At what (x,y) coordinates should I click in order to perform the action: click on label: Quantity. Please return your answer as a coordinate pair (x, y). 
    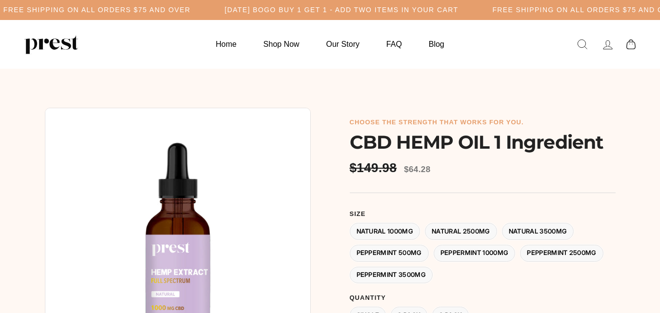
    Looking at the image, I should click on (482, 298).